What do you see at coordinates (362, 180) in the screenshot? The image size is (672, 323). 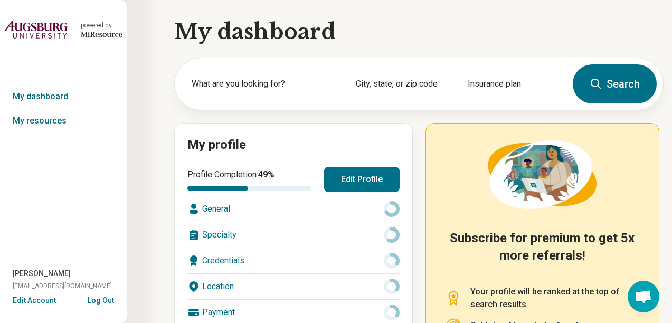 I see `button: Edit Profile` at bounding box center [362, 180].